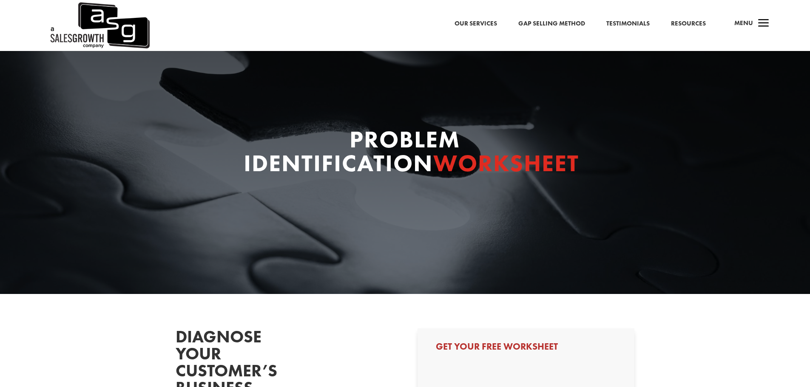 This screenshot has width=810, height=387. What do you see at coordinates (476, 24) in the screenshot?
I see `a: Our Services` at bounding box center [476, 24].